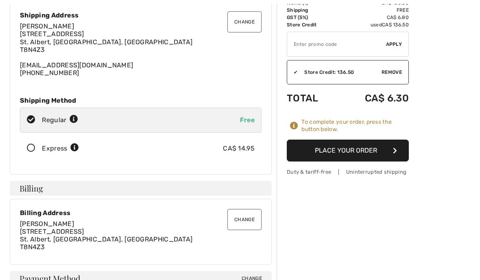 The image size is (480, 280). I want to click on td: GST (5%), so click(312, 17).